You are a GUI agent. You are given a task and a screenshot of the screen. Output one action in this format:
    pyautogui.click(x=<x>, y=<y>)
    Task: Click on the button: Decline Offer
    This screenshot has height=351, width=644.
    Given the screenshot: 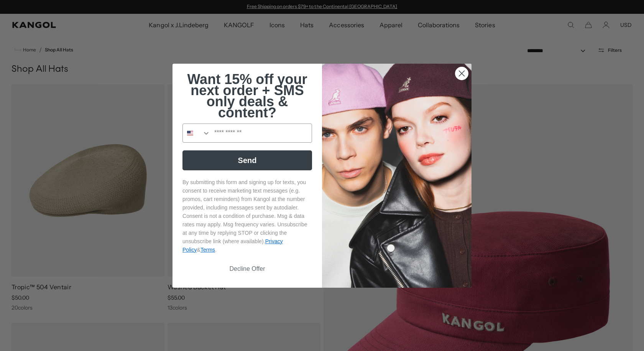 What is the action you would take?
    pyautogui.click(x=247, y=269)
    